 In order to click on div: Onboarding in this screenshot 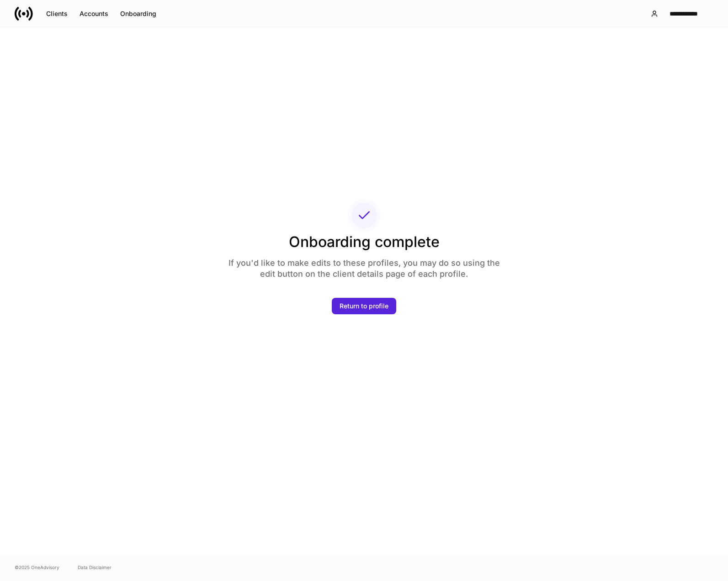, I will do `click(138, 14)`.